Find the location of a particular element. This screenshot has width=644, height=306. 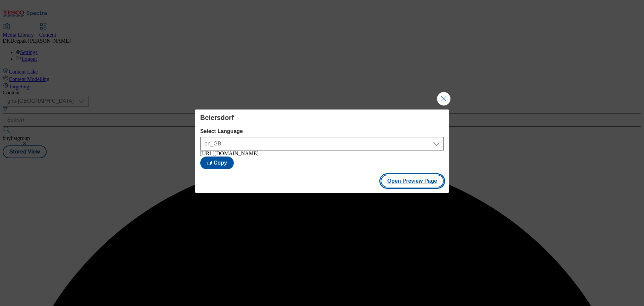

div: Modal is located at coordinates (322, 152).